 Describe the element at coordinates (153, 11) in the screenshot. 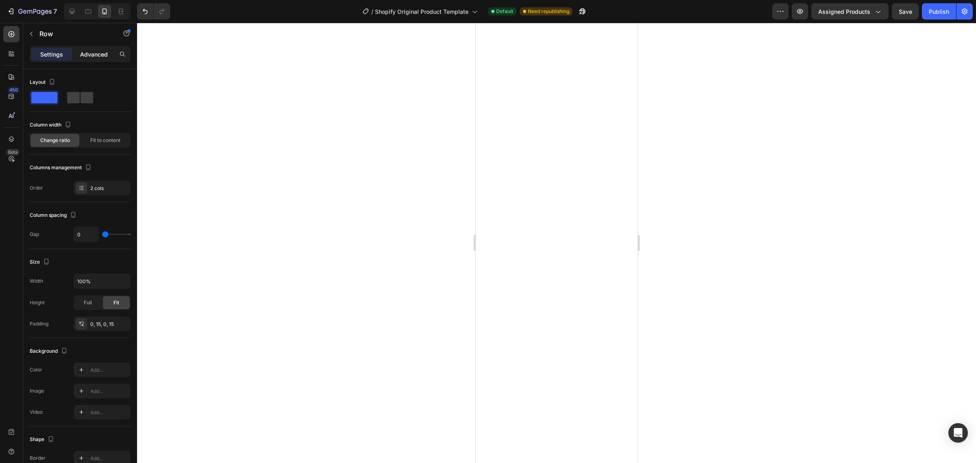

I see `div: Undo/Redo` at that location.